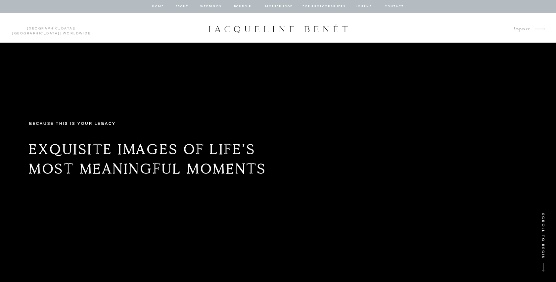  I want to click on nav: Weddings, so click(211, 7).